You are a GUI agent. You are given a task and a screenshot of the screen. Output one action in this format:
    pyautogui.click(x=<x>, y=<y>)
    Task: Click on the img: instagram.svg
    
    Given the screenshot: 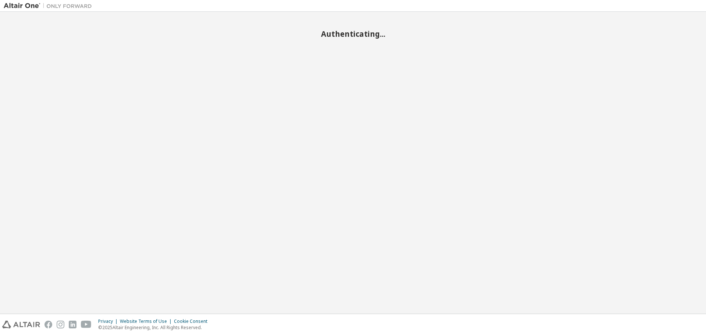 What is the action you would take?
    pyautogui.click(x=60, y=324)
    